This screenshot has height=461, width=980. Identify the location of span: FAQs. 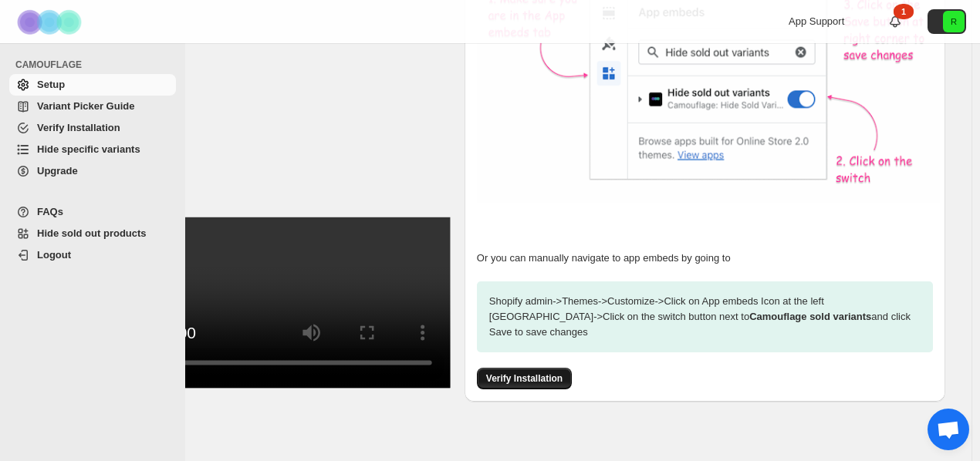
(50, 212).